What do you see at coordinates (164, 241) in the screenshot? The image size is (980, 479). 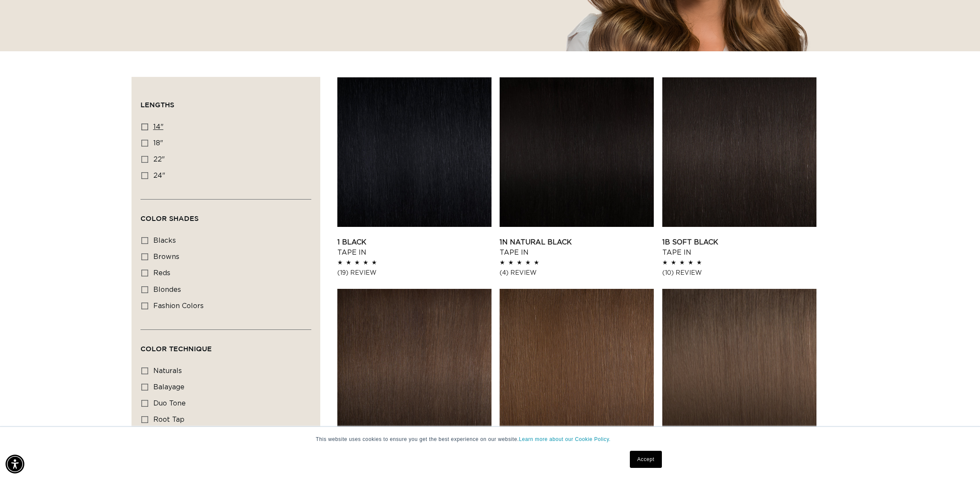 I see `span: blacks` at bounding box center [164, 241].